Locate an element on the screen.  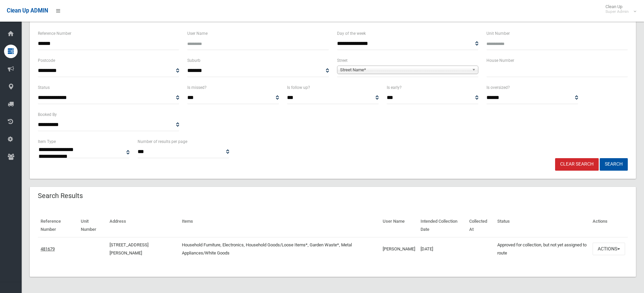
label: Number of results per page is located at coordinates (162, 141).